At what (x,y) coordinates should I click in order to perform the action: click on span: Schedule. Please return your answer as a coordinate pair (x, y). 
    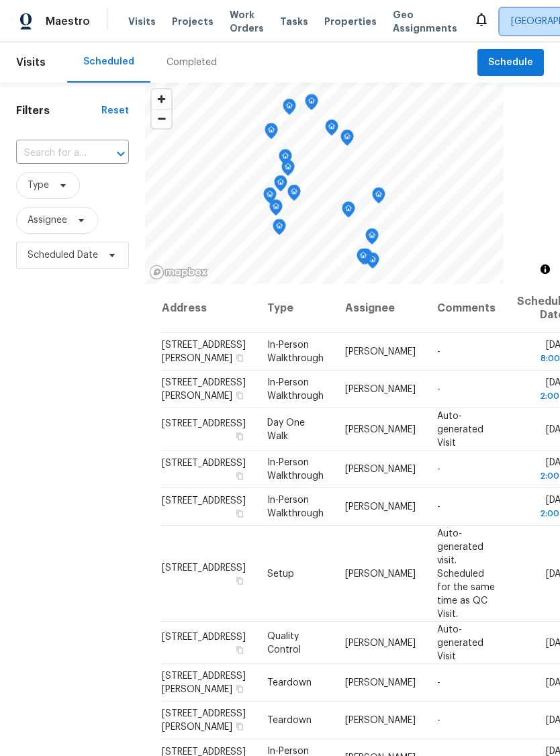
    Looking at the image, I should click on (510, 63).